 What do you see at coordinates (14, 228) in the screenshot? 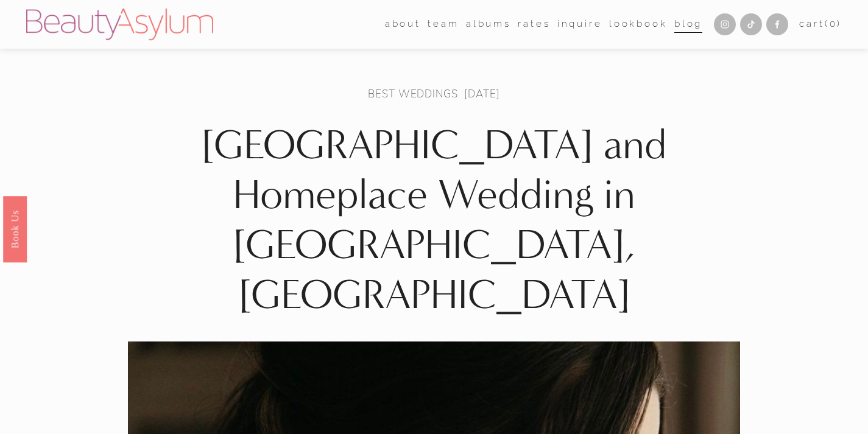
I see `a: Book Us` at bounding box center [14, 228].